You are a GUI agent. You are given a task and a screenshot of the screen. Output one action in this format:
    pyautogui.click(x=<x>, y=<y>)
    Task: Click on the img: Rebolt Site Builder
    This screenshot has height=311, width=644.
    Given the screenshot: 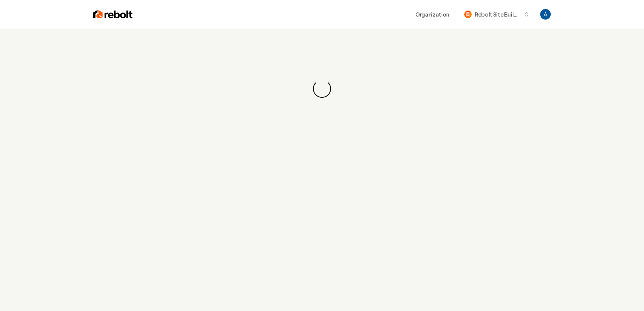 What is the action you would take?
    pyautogui.click(x=468, y=15)
    